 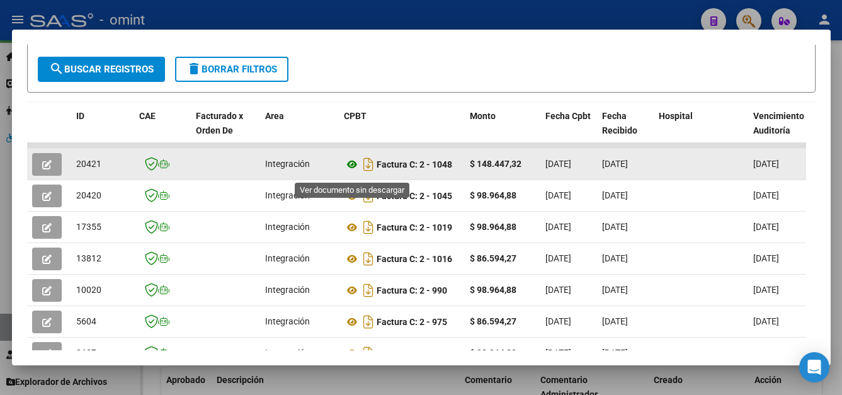 What do you see at coordinates (147, 116) in the screenshot?
I see `span: CAE` at bounding box center [147, 116].